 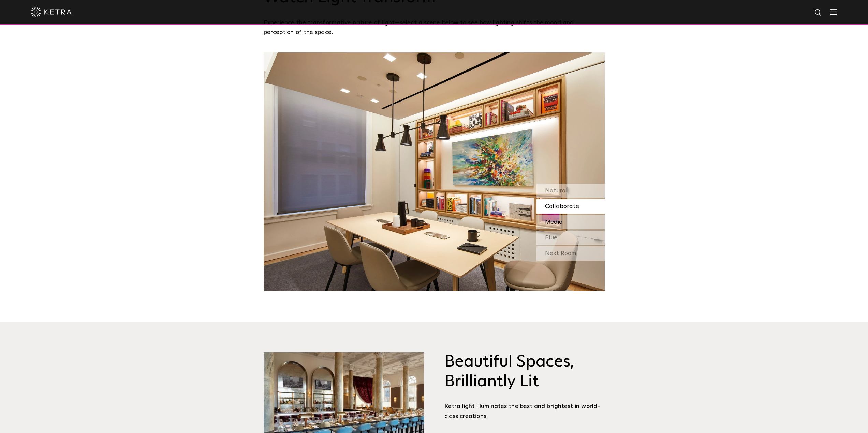 I want to click on h3: Beautiful Spaces, Brilliantly Lit, so click(x=525, y=372).